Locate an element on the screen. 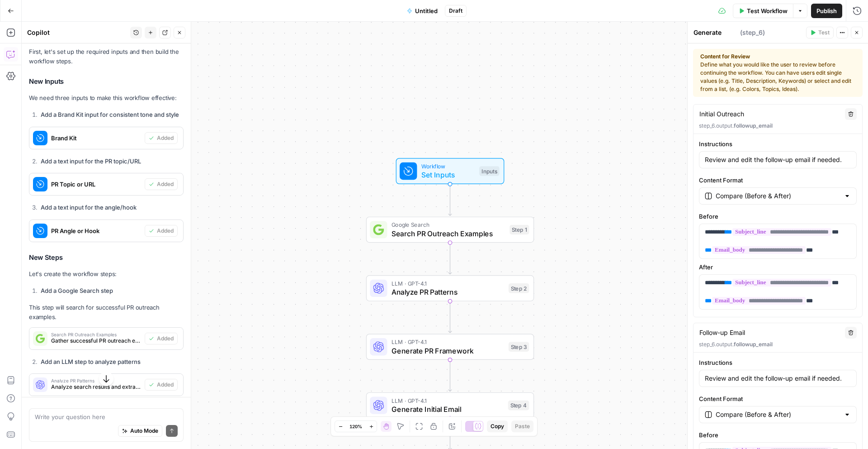  span: ( step_6 ) is located at coordinates (753, 33).